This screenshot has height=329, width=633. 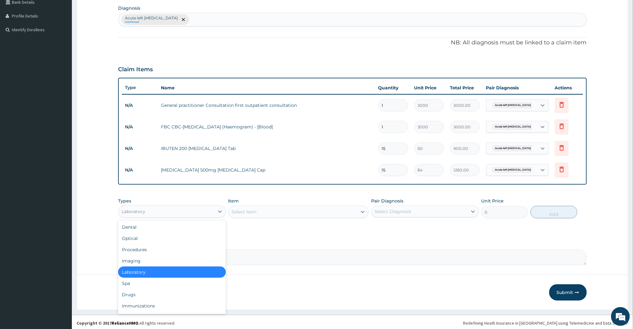 I want to click on th: Type, so click(x=140, y=87).